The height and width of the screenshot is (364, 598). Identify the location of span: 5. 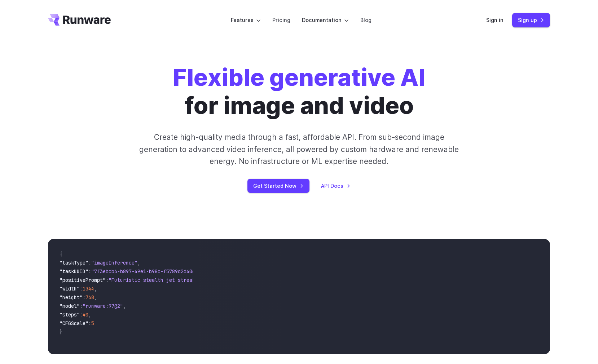
(93, 323).